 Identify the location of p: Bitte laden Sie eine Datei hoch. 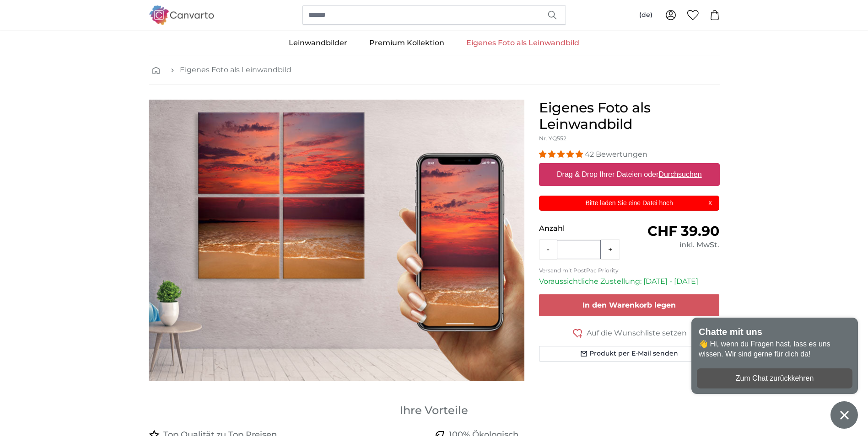
(629, 203).